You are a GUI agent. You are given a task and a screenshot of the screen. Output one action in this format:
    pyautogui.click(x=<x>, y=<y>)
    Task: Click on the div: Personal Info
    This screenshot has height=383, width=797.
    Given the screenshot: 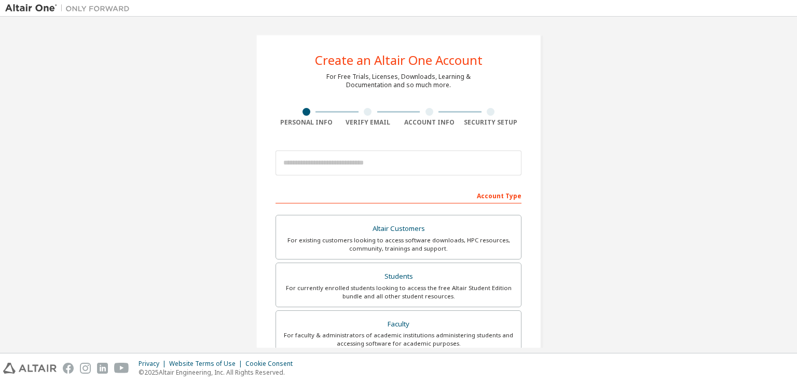 What is the action you would take?
    pyautogui.click(x=306, y=123)
    